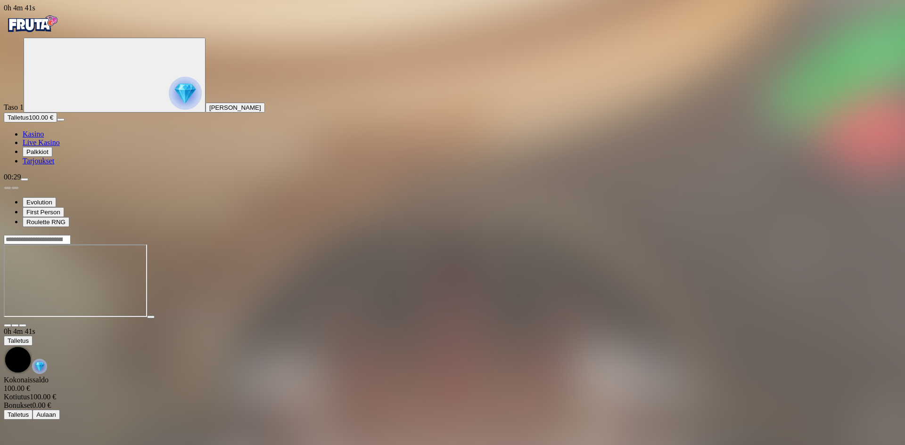 This screenshot has width=905, height=445. Describe the element at coordinates (46, 415) in the screenshot. I see `span: Aulaan` at that location.